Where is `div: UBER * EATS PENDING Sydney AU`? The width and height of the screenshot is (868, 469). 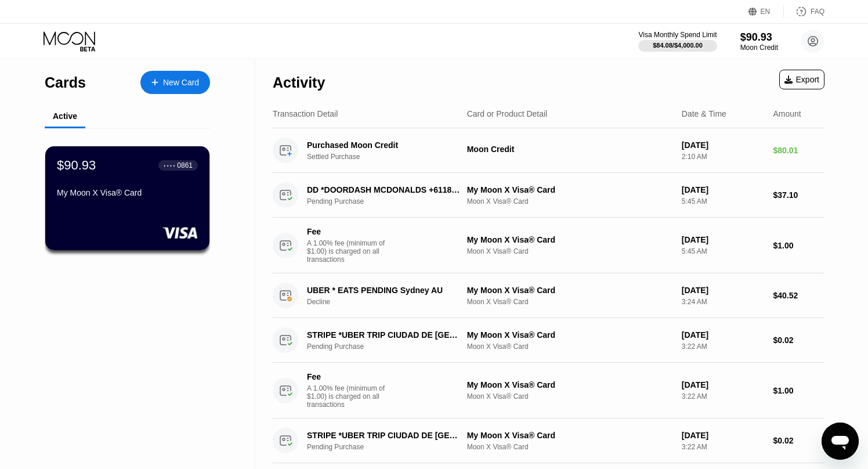
div: UBER * EATS PENDING Sydney AU is located at coordinates (384, 290).